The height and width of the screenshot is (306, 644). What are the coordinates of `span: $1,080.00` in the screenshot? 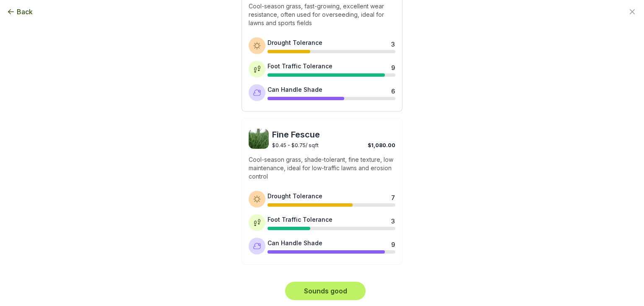 It's located at (381, 145).